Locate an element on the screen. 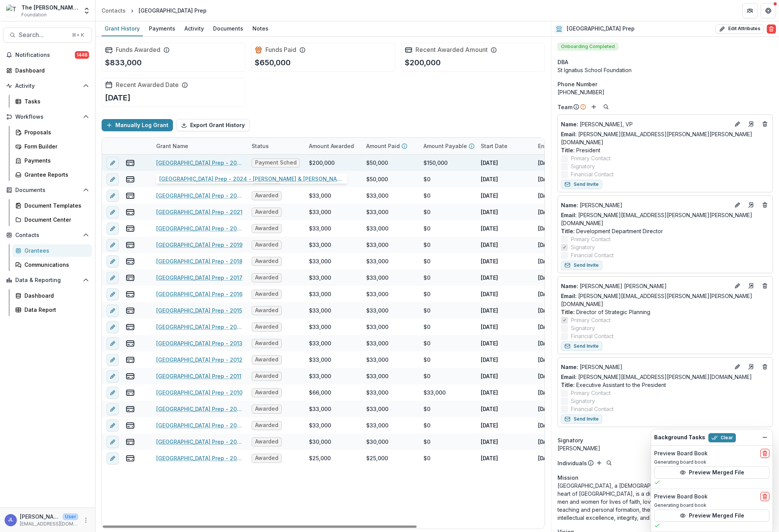 The width and height of the screenshot is (779, 532). span: Signatory is located at coordinates (582, 328).